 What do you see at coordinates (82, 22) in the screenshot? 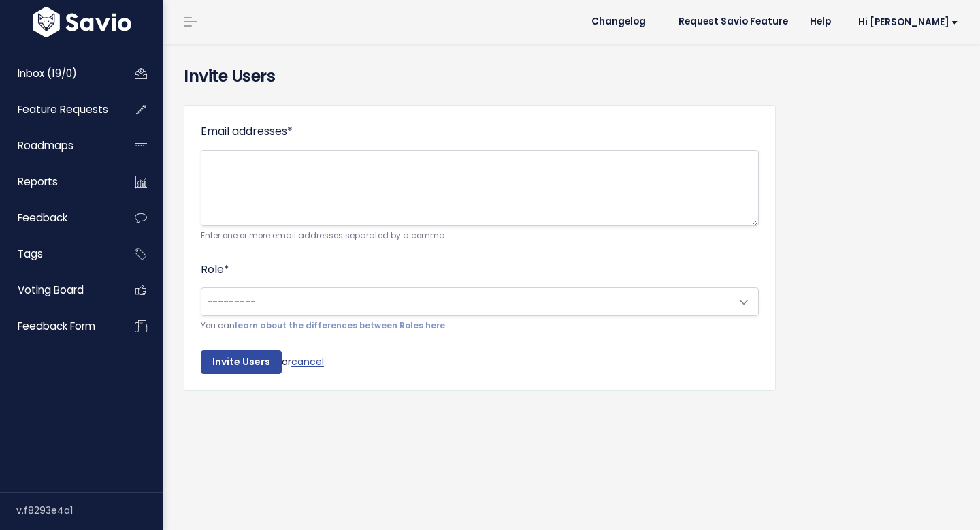
I see `img: logo-white.9d6f32f41409.svg` at bounding box center [82, 22].